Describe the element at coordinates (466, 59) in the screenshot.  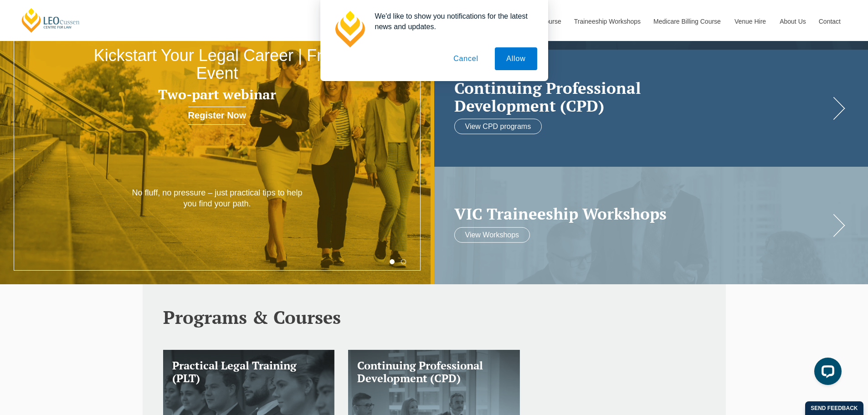
I see `button: Cancel` at that location.